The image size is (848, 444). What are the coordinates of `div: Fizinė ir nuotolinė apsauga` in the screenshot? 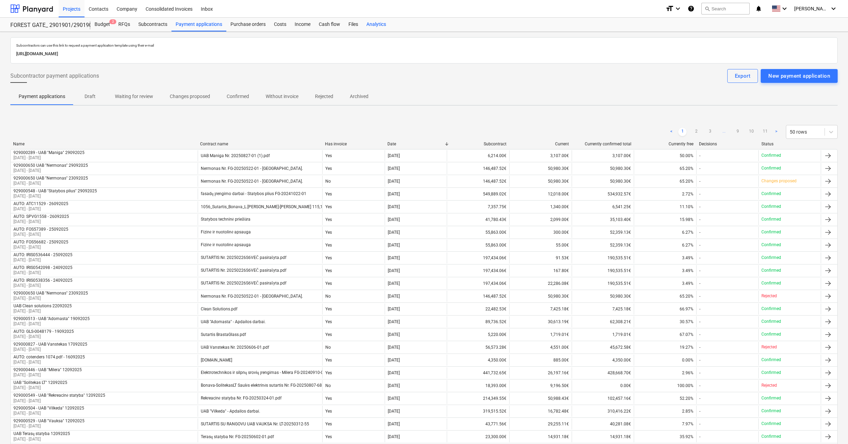 It's located at (226, 232).